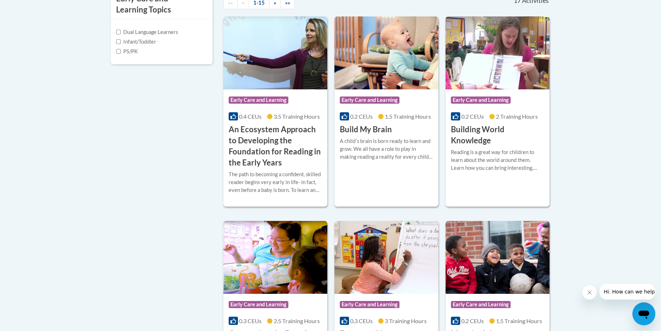 The width and height of the screenshot is (661, 331). Describe the element at coordinates (366, 129) in the screenshot. I see `h3: Build My Brain` at that location.